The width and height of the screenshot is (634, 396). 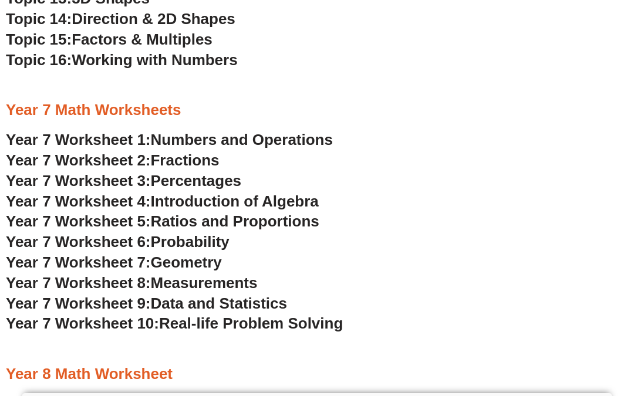 What do you see at coordinates (120, 19) in the screenshot?
I see `a: Topic 14:Direction & 2D Shapes` at bounding box center [120, 19].